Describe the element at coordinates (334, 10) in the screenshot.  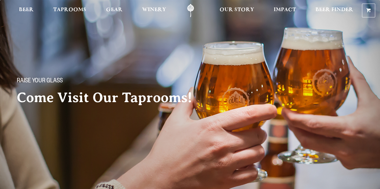
I see `span: Beer Finder` at that location.